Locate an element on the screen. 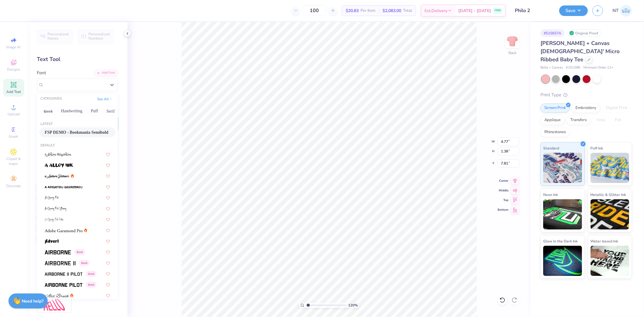 This screenshot has height=317, width=644. span: $2,083.00 is located at coordinates (391, 11).